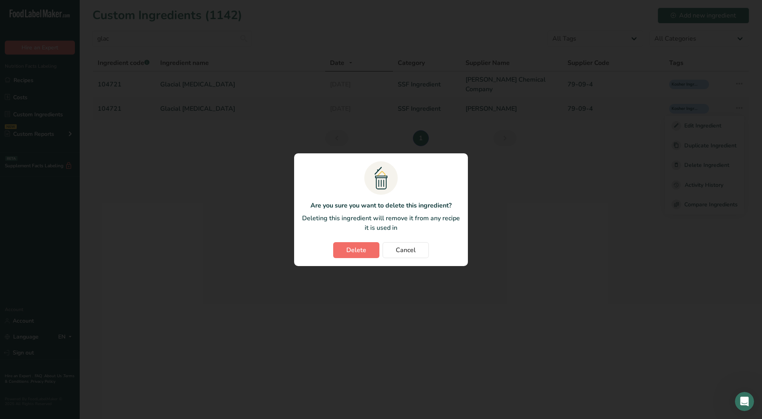 The width and height of the screenshot is (762, 419). Describe the element at coordinates (406, 250) in the screenshot. I see `span: Cancel` at that location.